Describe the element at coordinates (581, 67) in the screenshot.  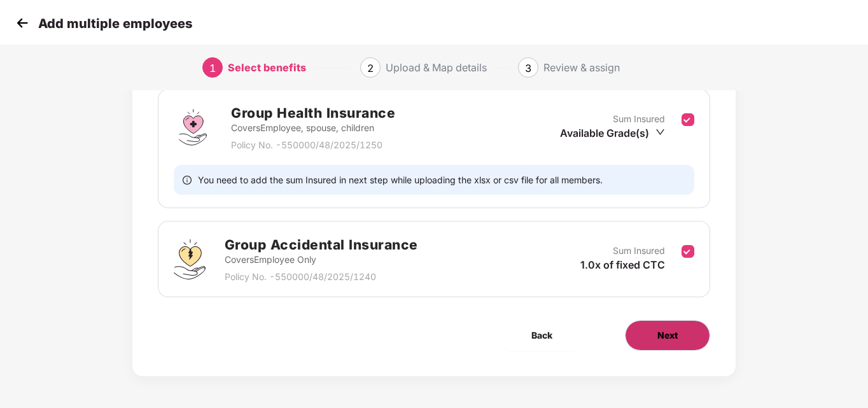
I see `div: Review & assign` at that location.